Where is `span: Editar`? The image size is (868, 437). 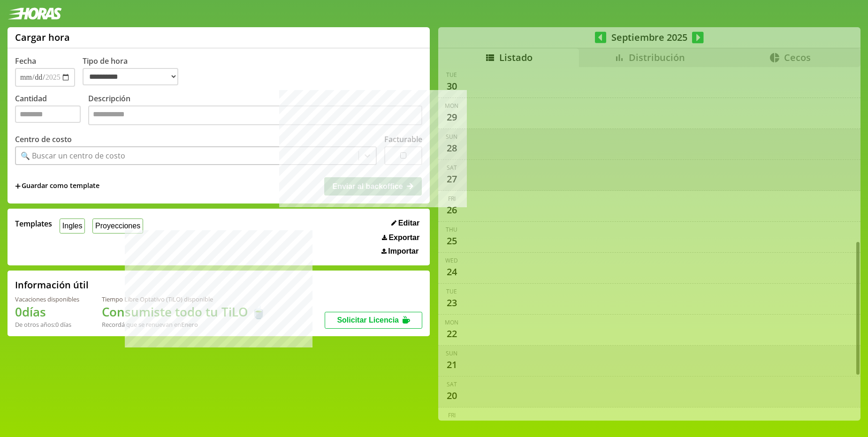 span: Editar is located at coordinates (409, 223).